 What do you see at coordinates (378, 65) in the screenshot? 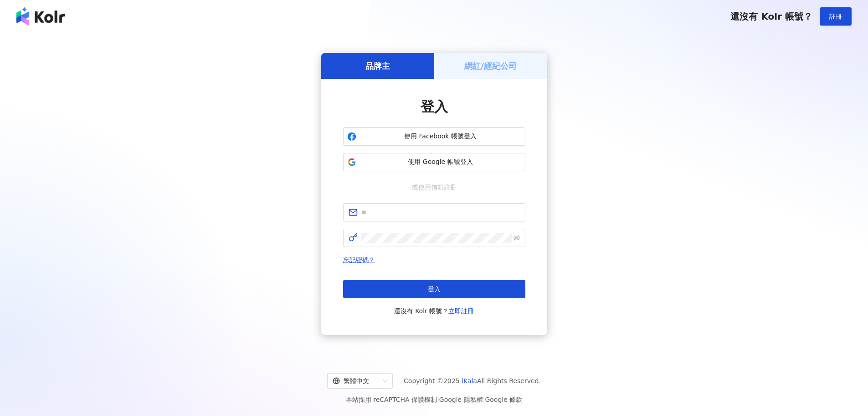
I see `h5: 品牌主` at bounding box center [378, 65].